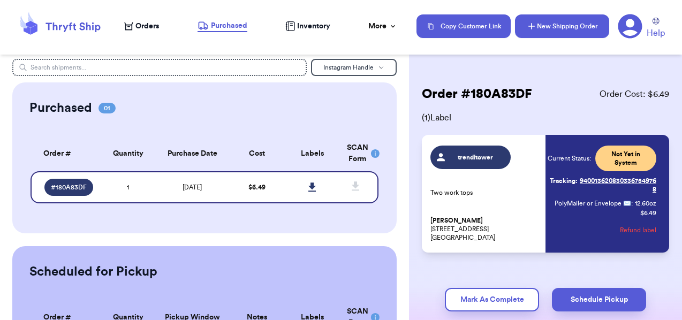  Describe the element at coordinates (61, 108) in the screenshot. I see `h2: Purchased` at that location.